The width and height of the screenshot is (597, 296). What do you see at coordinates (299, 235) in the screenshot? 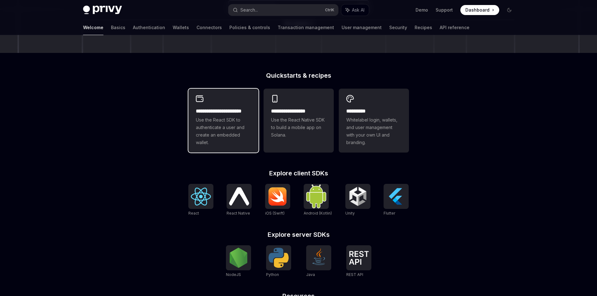
I see `h2: Explore server SDKs` at bounding box center [299, 235].